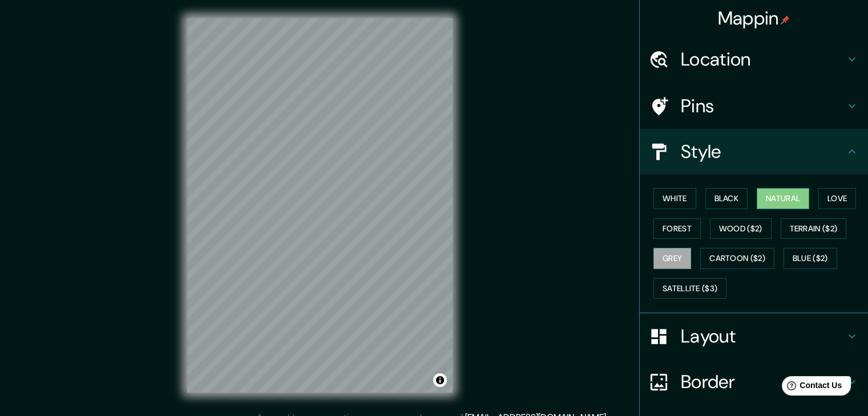 The image size is (868, 416). What do you see at coordinates (783, 198) in the screenshot?
I see `button: Natural` at bounding box center [783, 198].